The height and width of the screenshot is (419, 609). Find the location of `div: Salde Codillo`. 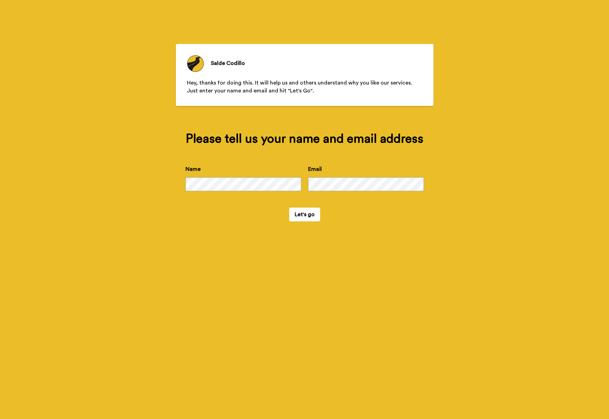

div: Salde Codillo is located at coordinates (228, 63).